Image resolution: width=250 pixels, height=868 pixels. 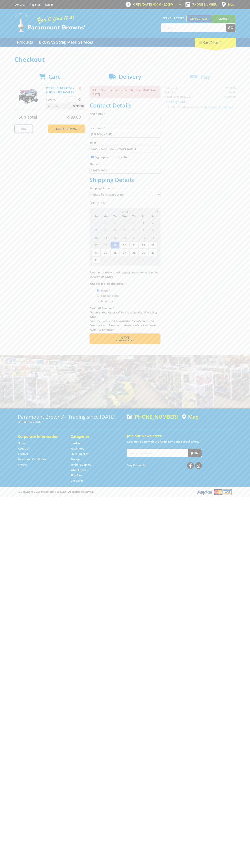 What do you see at coordinates (134, 230) in the screenshot?
I see `span: 7` at bounding box center [134, 230].